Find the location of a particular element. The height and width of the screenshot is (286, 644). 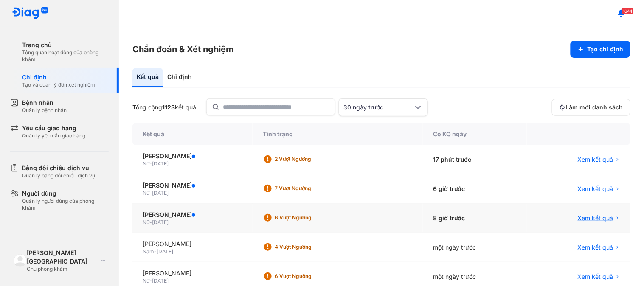

div: Quản lý người dùng của phòng khám is located at coordinates (65, 204).